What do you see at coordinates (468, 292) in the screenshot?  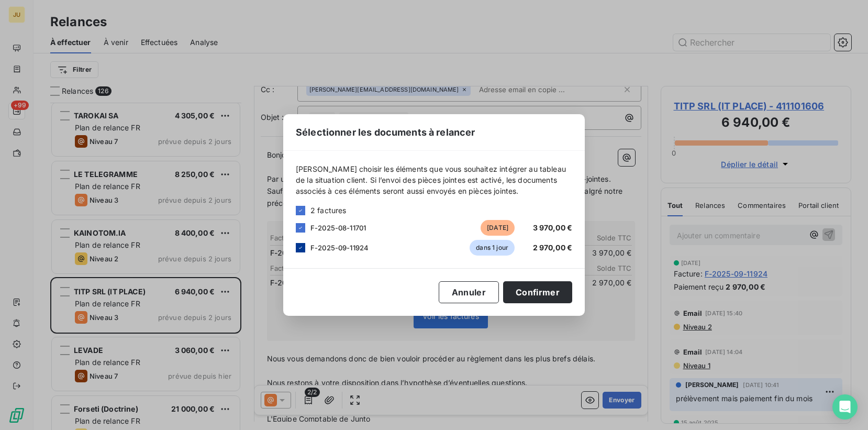 I see `button: Annuler` at bounding box center [468, 292].